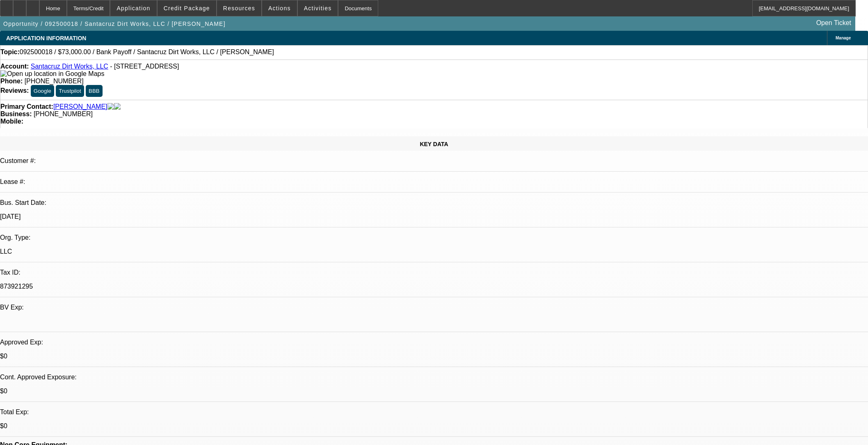  I want to click on button: Actions, so click(279, 8).